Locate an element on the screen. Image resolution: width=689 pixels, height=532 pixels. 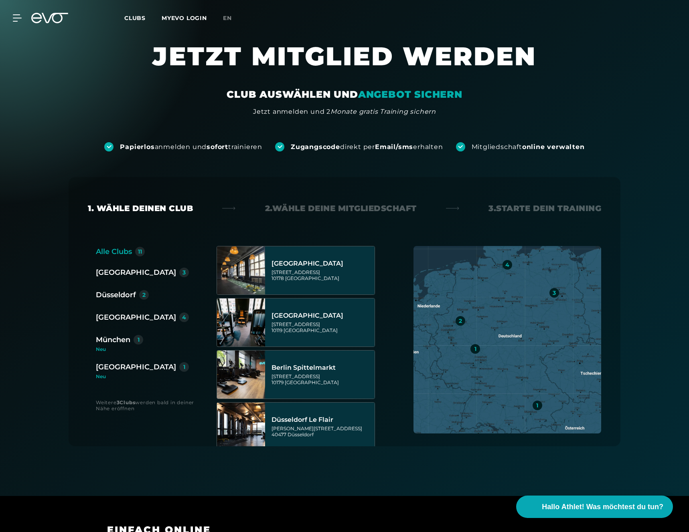
strong: 3 is located at coordinates (118, 403).